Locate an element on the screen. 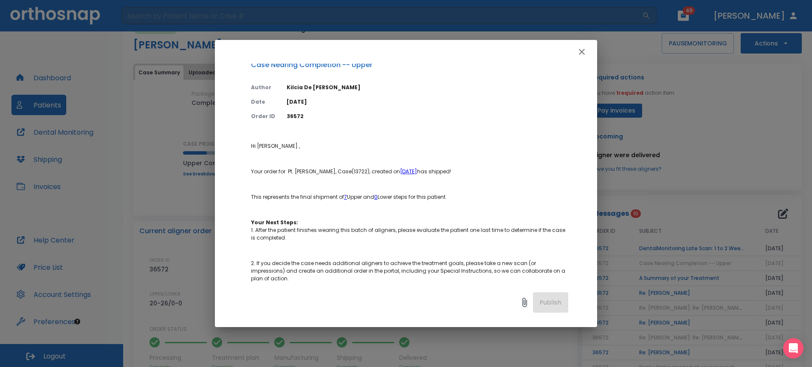  div: Open Intercom Messenger is located at coordinates (793, 348).